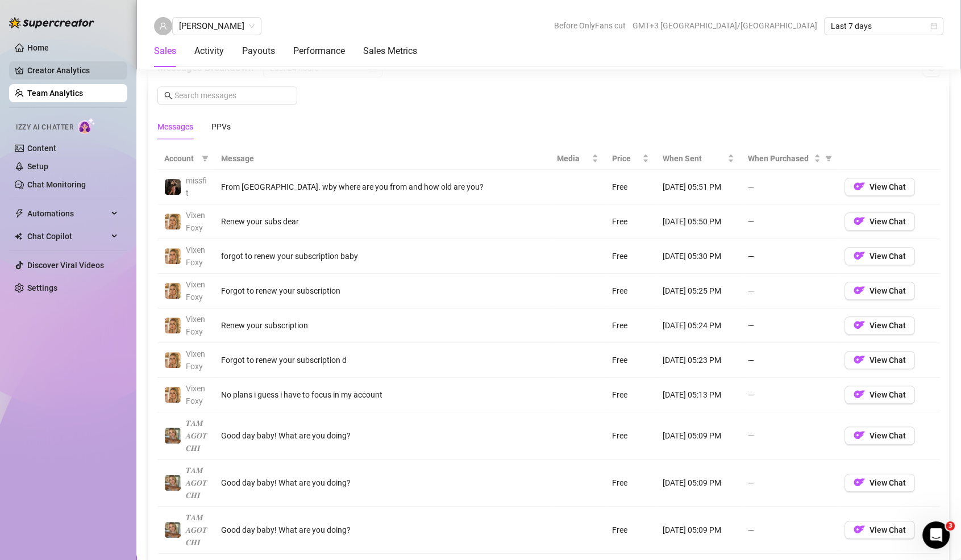 The height and width of the screenshot is (560, 961). Describe the element at coordinates (209, 51) in the screenshot. I see `div: Activity` at that location.